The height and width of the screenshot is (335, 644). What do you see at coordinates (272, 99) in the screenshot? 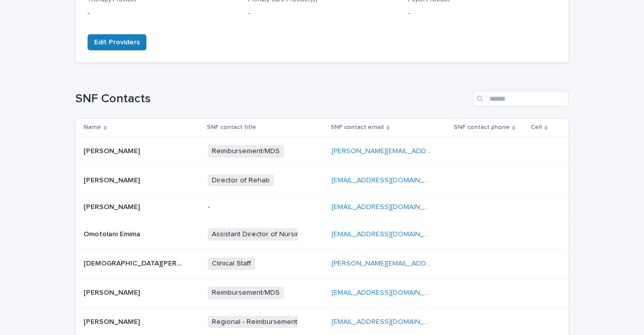
I see `h1: SNF Contacts` at bounding box center [272, 99].